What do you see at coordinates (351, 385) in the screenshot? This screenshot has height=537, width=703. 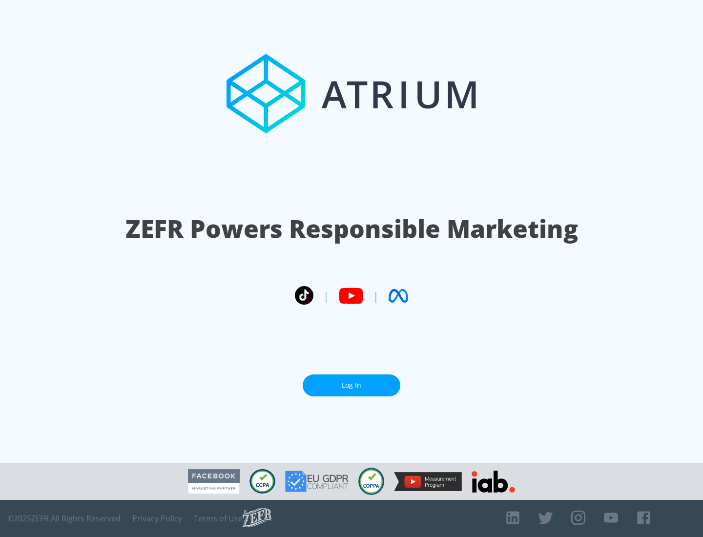 I see `a: Log In` at bounding box center [351, 385].